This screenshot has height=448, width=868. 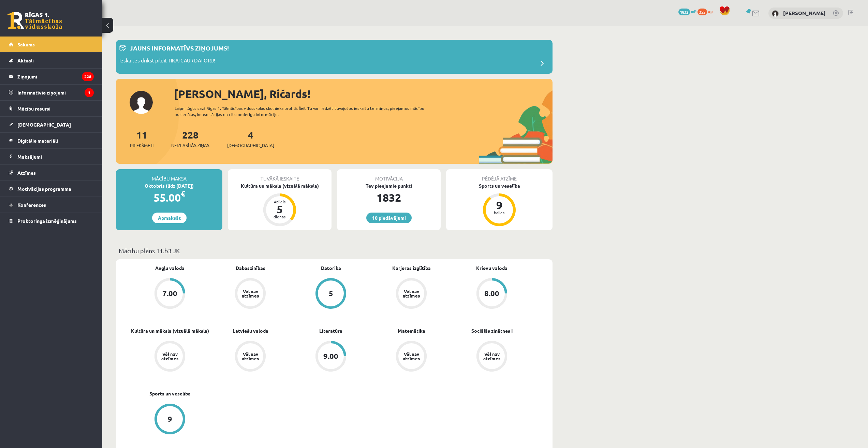 What do you see at coordinates (279, 216) in the screenshot?
I see `div: dienas` at bounding box center [279, 216].